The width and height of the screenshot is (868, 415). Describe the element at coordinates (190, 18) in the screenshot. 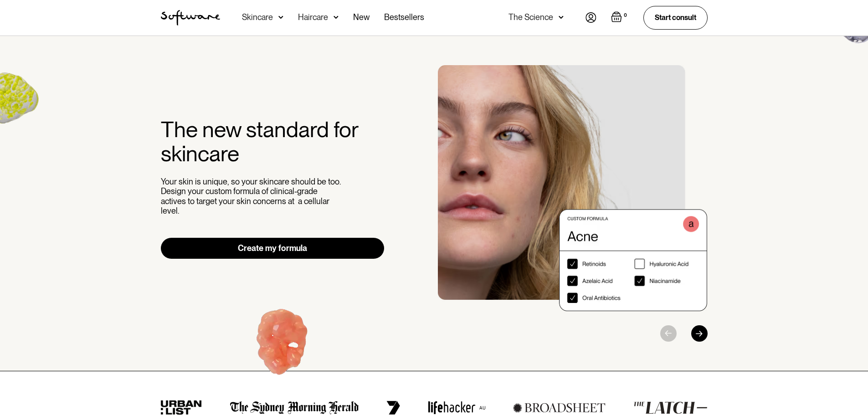

I see `img: Software Logo` at that location.